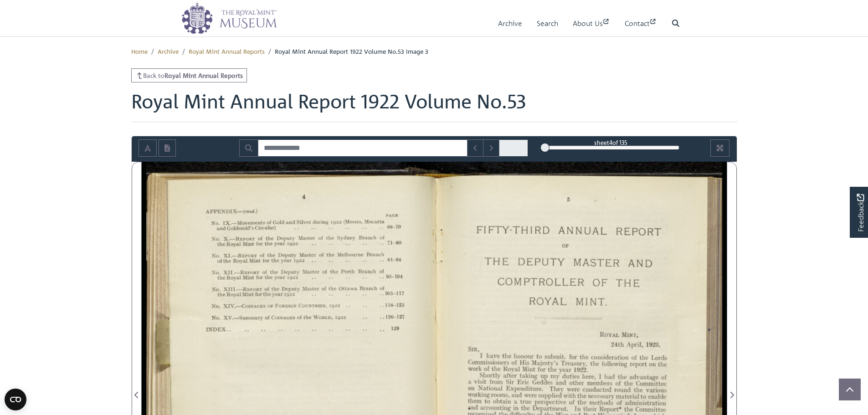  Describe the element at coordinates (720, 148) in the screenshot. I see `button: Full screen mode` at that location.